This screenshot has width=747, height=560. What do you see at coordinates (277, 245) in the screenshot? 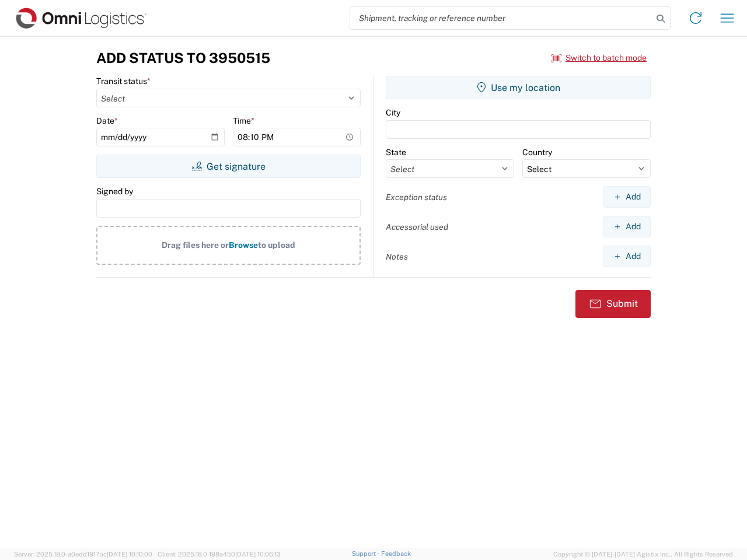
I see `span: to upload` at bounding box center [277, 245].